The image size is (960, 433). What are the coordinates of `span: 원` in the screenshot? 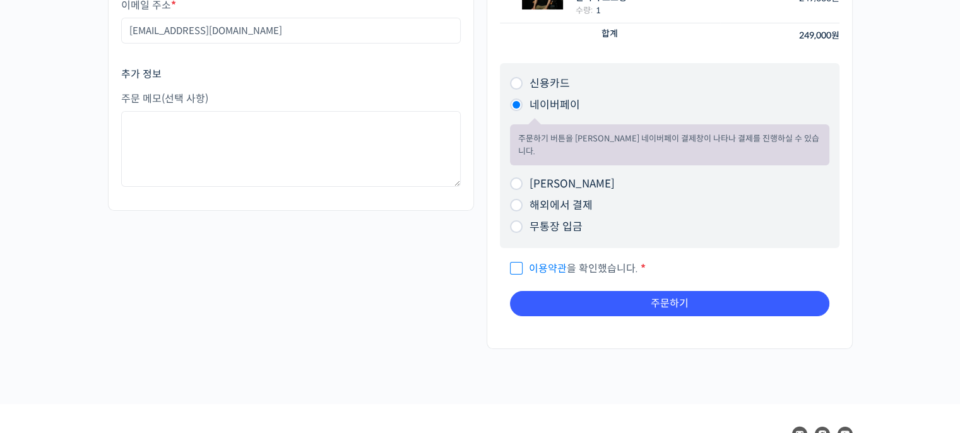 It's located at (835, 35).